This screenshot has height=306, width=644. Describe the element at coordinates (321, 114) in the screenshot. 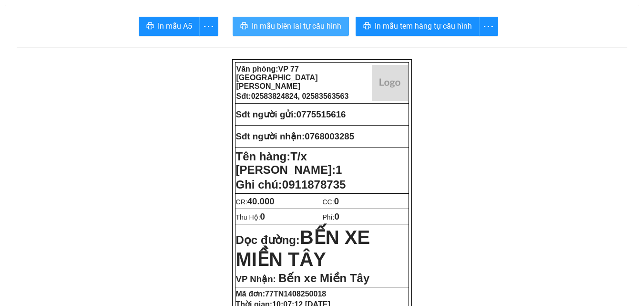

I see `span: 0775515616` at that location.